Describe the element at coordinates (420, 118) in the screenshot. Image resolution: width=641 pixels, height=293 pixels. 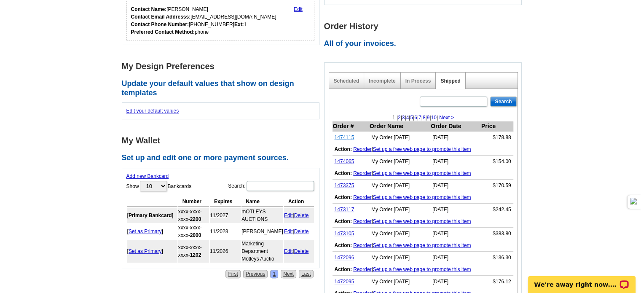
I see `a: 7` at that location.